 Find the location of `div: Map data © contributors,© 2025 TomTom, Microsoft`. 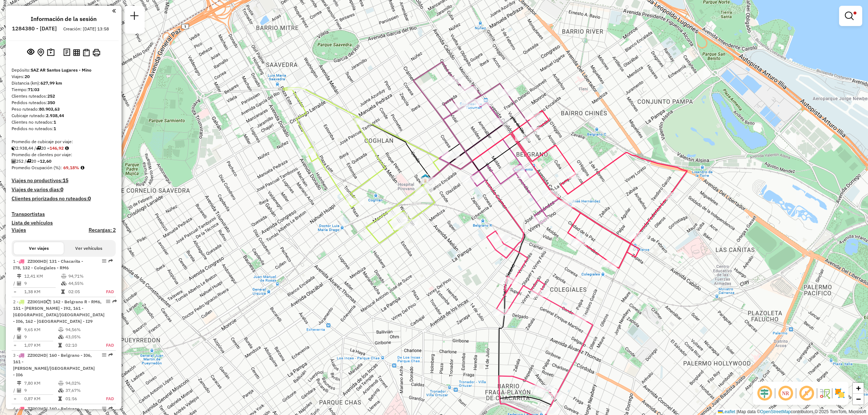

div: Map data © contributors,© 2025 TomTom, Microsoft is located at coordinates (792, 411).